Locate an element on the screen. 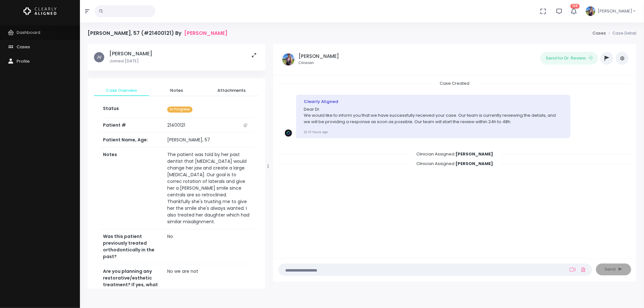  img: Logo Horizontal is located at coordinates (40, 11).